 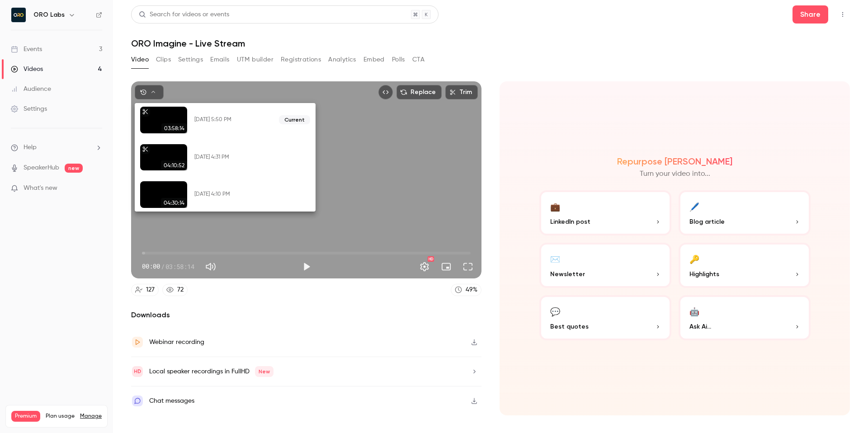 I want to click on span: 03:58:14, so click(x=174, y=128).